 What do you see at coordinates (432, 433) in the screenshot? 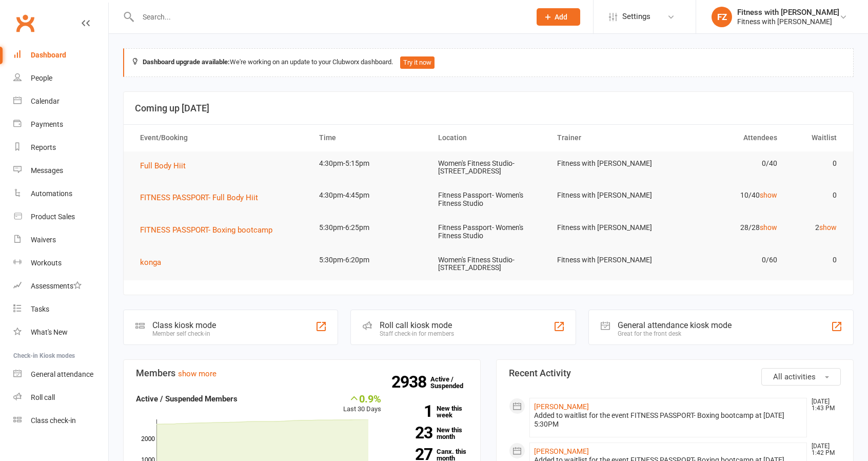
I see `a: 23New this month` at bounding box center [432, 433].